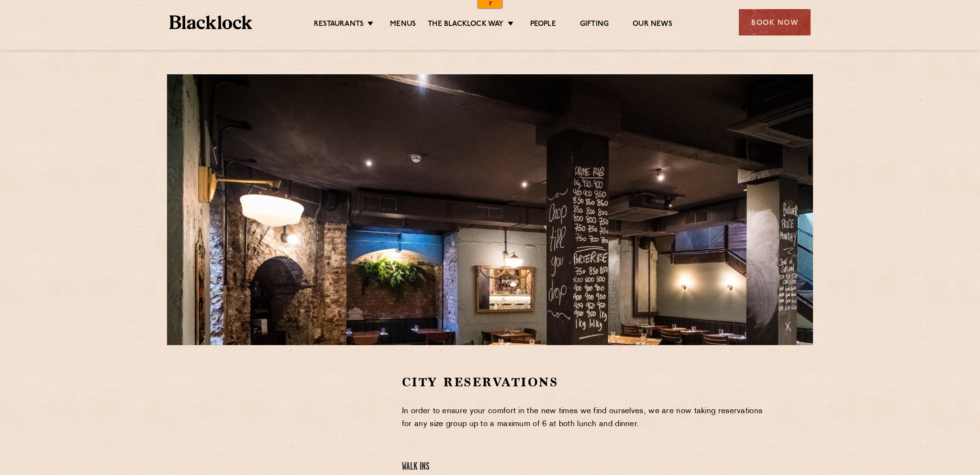 Image resolution: width=980 pixels, height=475 pixels. Describe the element at coordinates (586, 382) in the screenshot. I see `h2: City Reservations` at that location.